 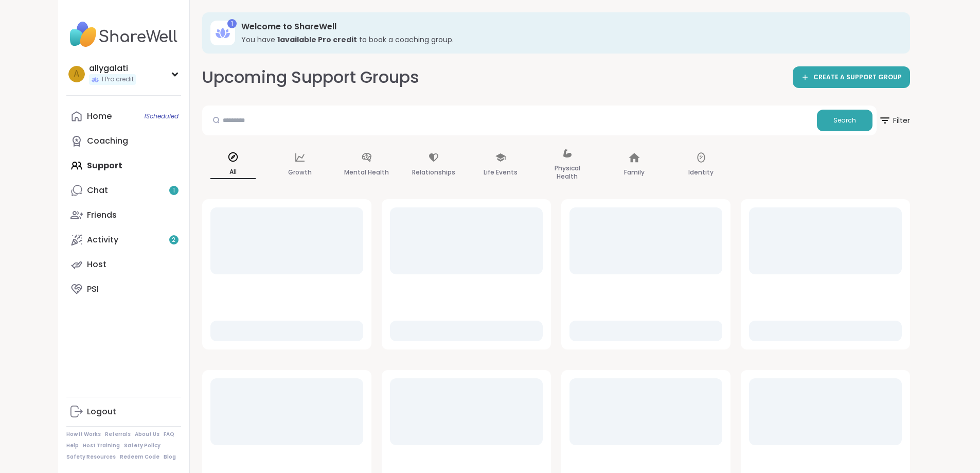 I want to click on a: Host, so click(x=123, y=264).